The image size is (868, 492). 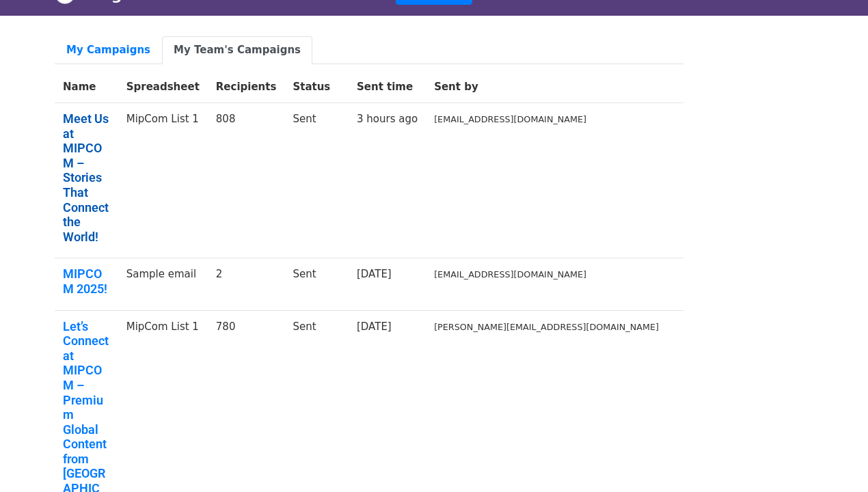 I want to click on div: Chat Widget, so click(x=834, y=459).